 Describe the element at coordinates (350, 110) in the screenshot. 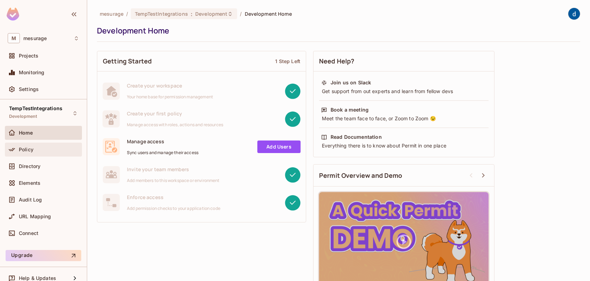

I see `div: Book a meeting` at that location.